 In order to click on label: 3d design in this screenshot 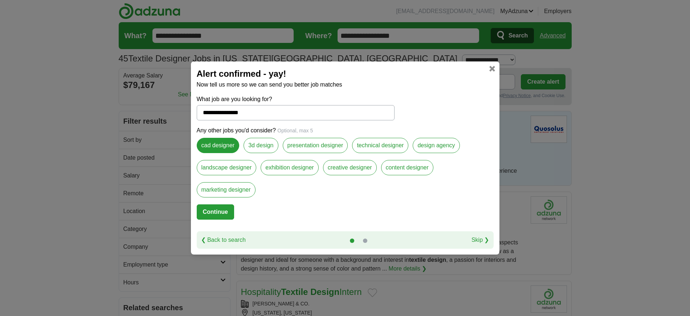, I will do `click(261, 145)`.